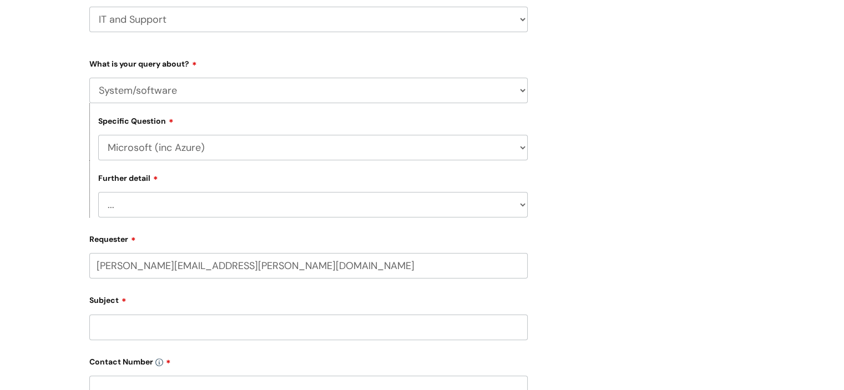 This screenshot has height=390, width=844. Describe the element at coordinates (308, 360) in the screenshot. I see `label: Contact Number` at that location.